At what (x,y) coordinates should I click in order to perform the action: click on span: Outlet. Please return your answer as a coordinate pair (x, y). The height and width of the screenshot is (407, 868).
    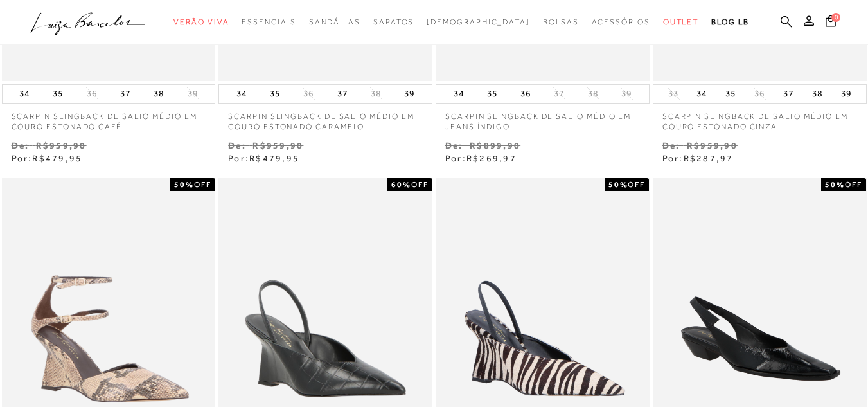
    Looking at the image, I should click on (680, 22).